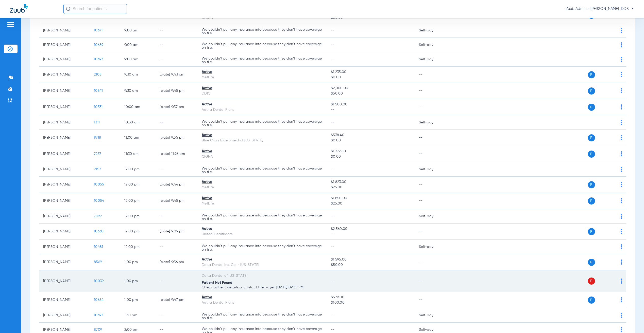  What do you see at coordinates (98, 91) in the screenshot?
I see `span: 10641` at bounding box center [98, 91].